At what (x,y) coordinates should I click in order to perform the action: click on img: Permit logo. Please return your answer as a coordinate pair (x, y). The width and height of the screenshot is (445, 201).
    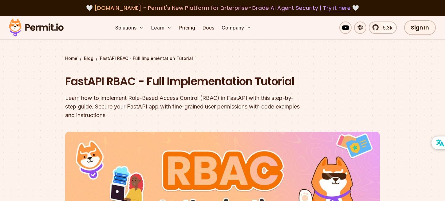
    Looking at the image, I should click on (36, 28).